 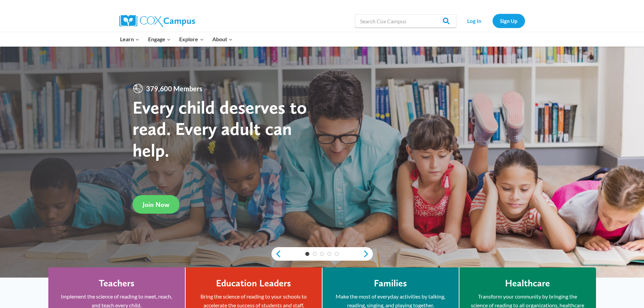 What do you see at coordinates (177, 39) in the screenshot?
I see `nav: Primary Navigation` at bounding box center [177, 39].